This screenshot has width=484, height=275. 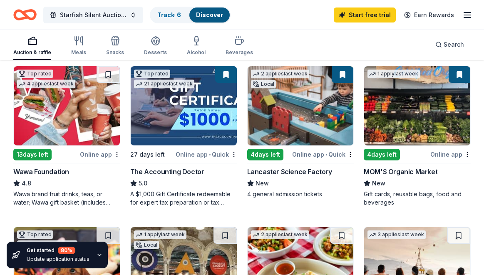 I want to click on button: Alcohol, so click(x=196, y=46).